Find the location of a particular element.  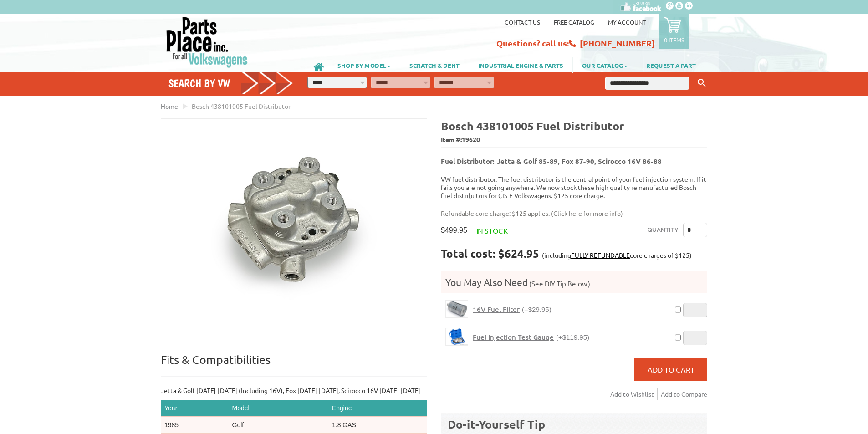

a: Contact us is located at coordinates (522, 22).